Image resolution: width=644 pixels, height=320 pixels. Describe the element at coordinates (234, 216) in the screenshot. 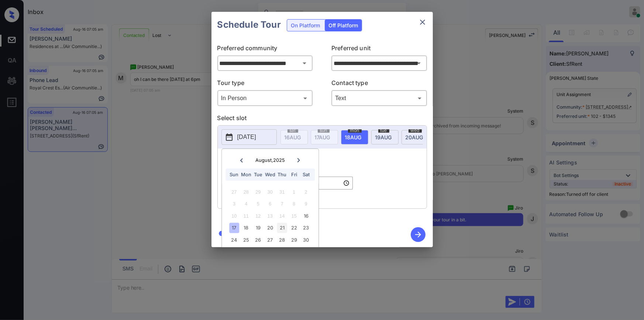

I see `div: Not available Sunday, August 10th, 2025` at that location.